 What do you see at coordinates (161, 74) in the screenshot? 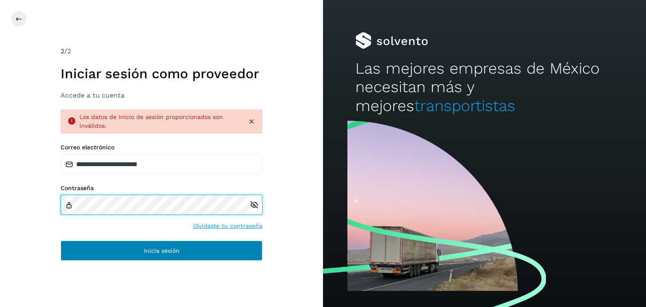
I see `h1: Iniciar sesión como proveedor` at bounding box center [161, 74].